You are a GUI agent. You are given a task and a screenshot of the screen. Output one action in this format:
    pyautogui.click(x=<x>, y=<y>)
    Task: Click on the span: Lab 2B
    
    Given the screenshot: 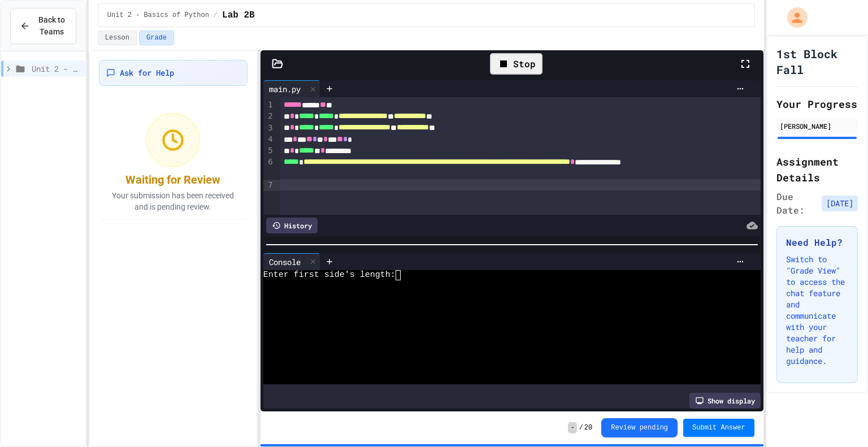 What is the action you would take?
    pyautogui.click(x=239, y=16)
    